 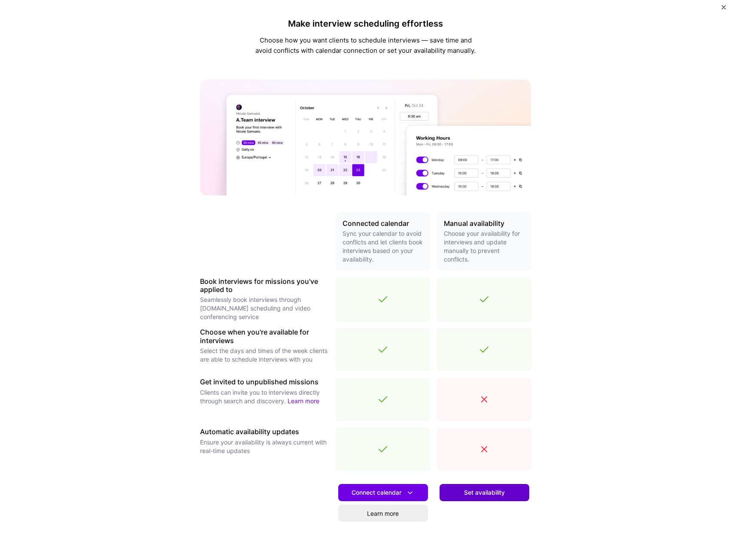 What do you see at coordinates (366, 24) in the screenshot?
I see `h4: Make interview scheduling effortless` at bounding box center [366, 24].